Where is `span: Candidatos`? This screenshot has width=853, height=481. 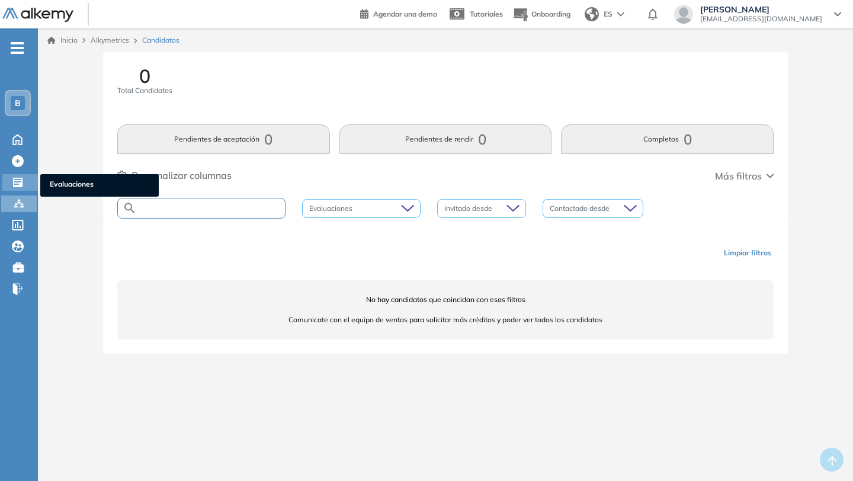
span: Candidatos is located at coordinates (161, 40).